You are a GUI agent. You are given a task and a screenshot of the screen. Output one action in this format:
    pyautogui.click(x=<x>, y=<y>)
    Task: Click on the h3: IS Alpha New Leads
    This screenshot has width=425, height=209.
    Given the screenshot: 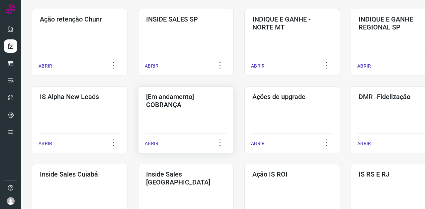 What is the action you would take?
    pyautogui.click(x=80, y=97)
    